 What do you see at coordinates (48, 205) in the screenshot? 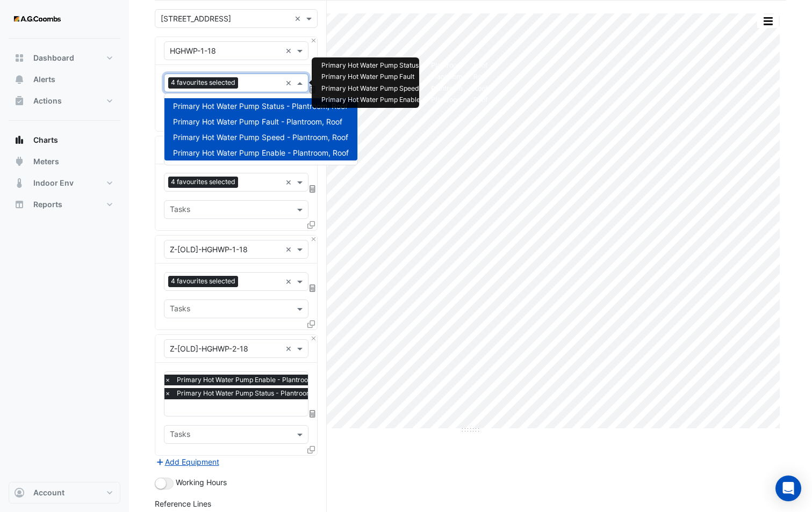
I see `span: Reports` at bounding box center [48, 205].